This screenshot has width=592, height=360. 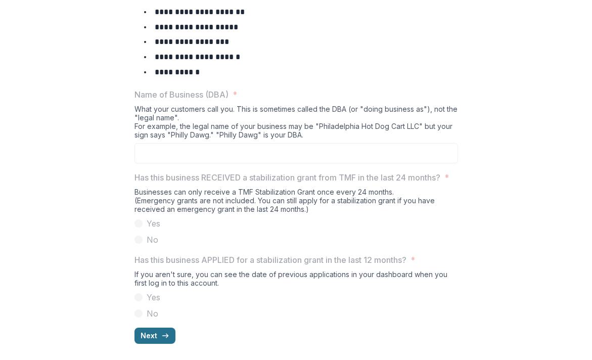 I want to click on div: Businesses can only receive a TMF Stabilization Grant once every 24 months. (Emergency grants are..., so click(x=296, y=202).